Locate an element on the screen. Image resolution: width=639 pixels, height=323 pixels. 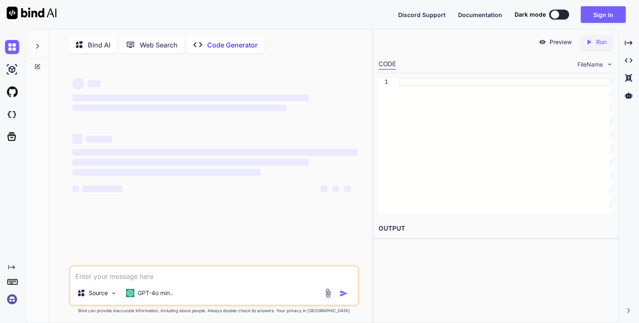
div: 1 is located at coordinates (383, 82).